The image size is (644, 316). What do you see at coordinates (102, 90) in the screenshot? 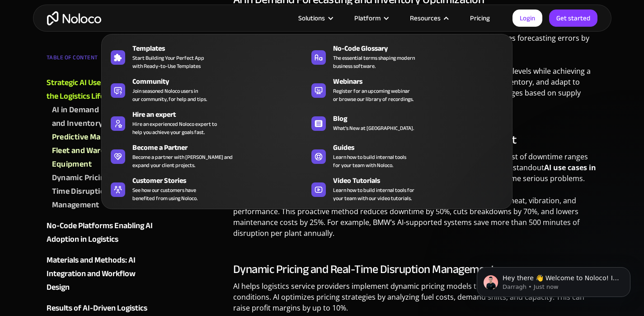
I see `div: Strategic AI Use Cases Across the Logistics Lifecycle` at bounding box center [102, 90].